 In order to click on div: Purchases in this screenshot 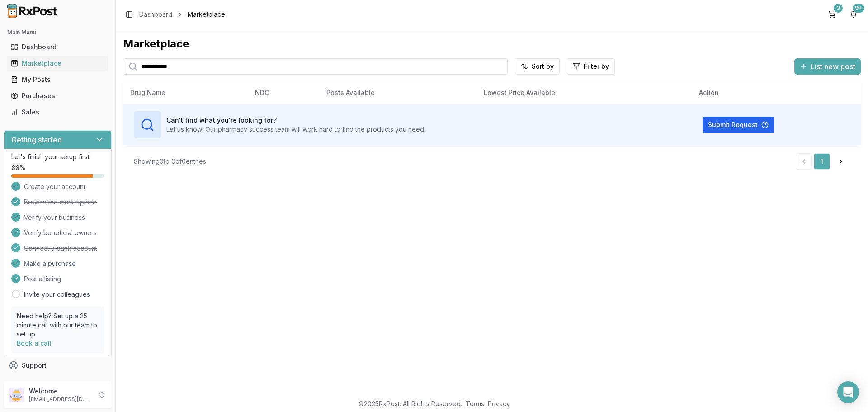, I will do `click(57, 96)`.